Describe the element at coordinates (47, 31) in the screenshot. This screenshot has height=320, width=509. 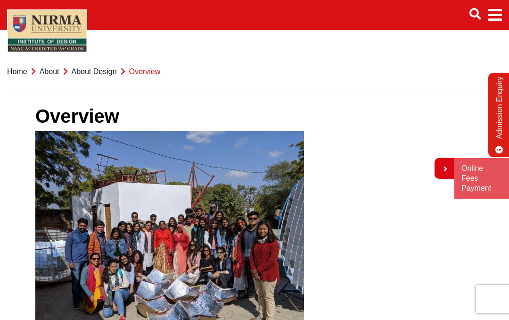
I see `img: main_logo` at that location.